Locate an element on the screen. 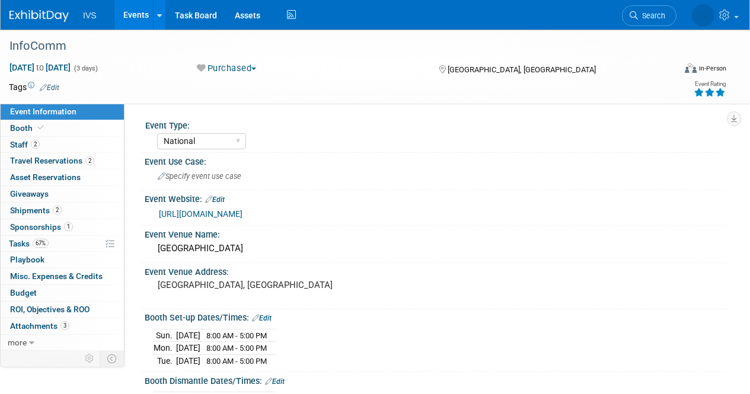 Image resolution: width=750 pixels, height=394 pixels. a: Shipments2 is located at coordinates (62, 210).